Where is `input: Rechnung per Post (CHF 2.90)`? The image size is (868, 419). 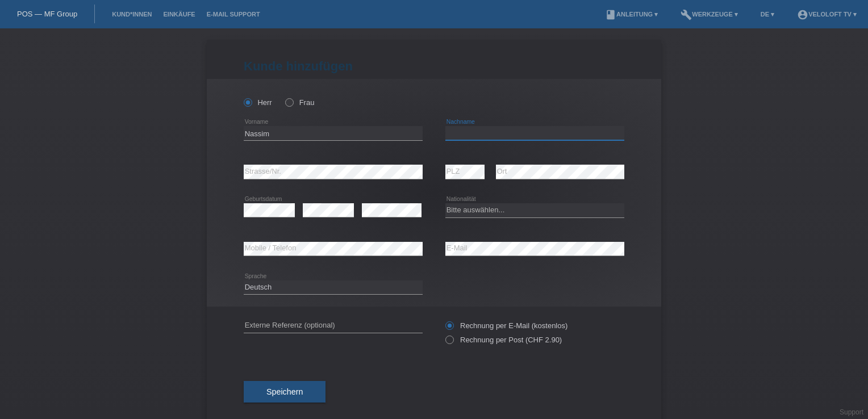 input: Rechnung per Post (CHF 2.90) is located at coordinates (449, 342).